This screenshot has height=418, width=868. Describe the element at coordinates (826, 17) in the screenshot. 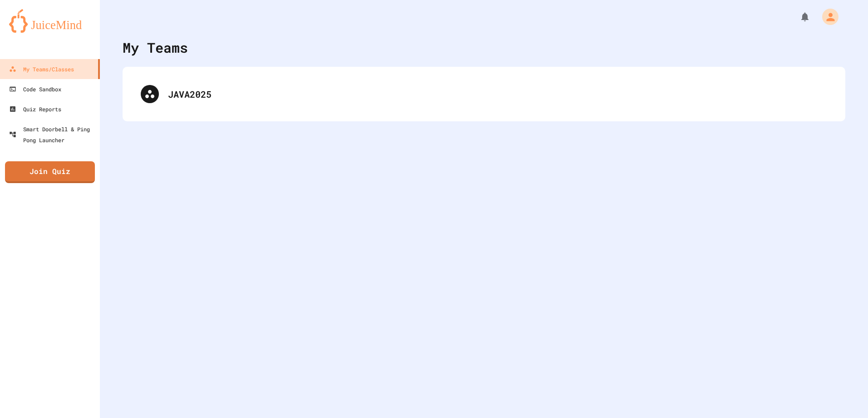

I see `div: My Account` at that location.